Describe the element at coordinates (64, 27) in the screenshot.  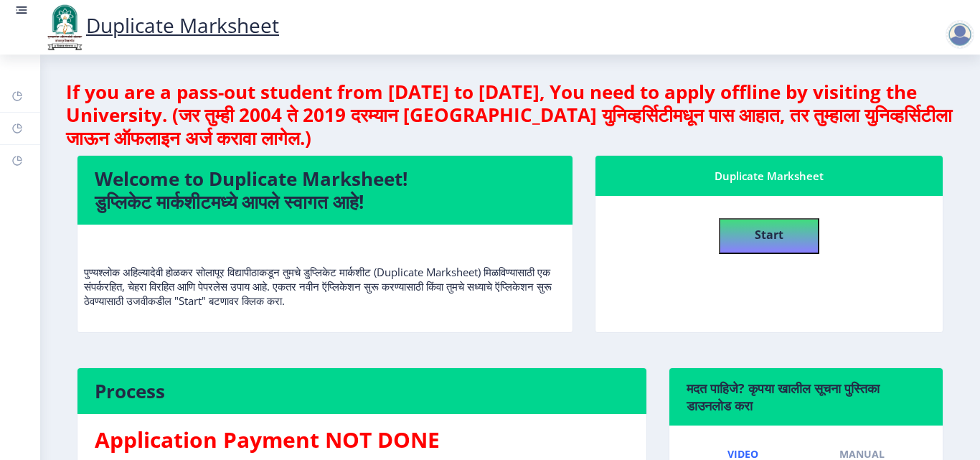
I see `img: logo` at that location.